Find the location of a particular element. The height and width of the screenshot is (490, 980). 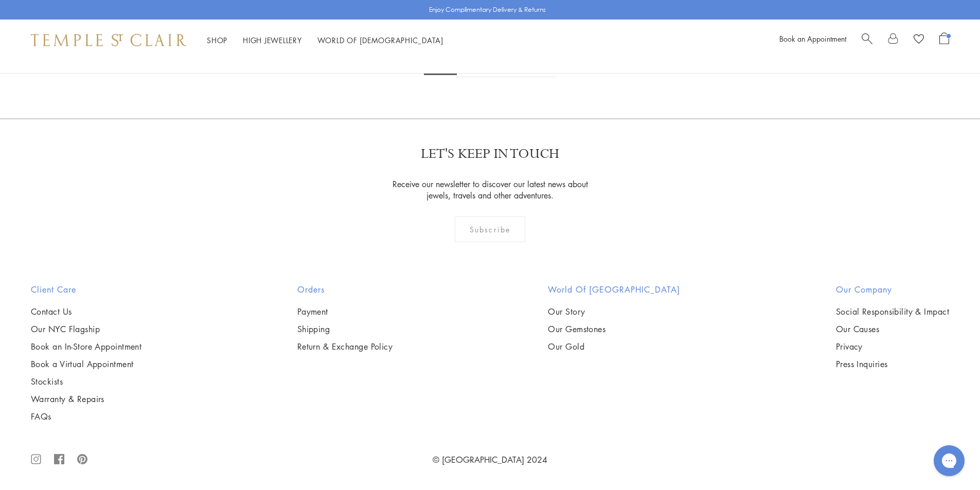

a: Book an In-Store Appointment is located at coordinates (86, 346).